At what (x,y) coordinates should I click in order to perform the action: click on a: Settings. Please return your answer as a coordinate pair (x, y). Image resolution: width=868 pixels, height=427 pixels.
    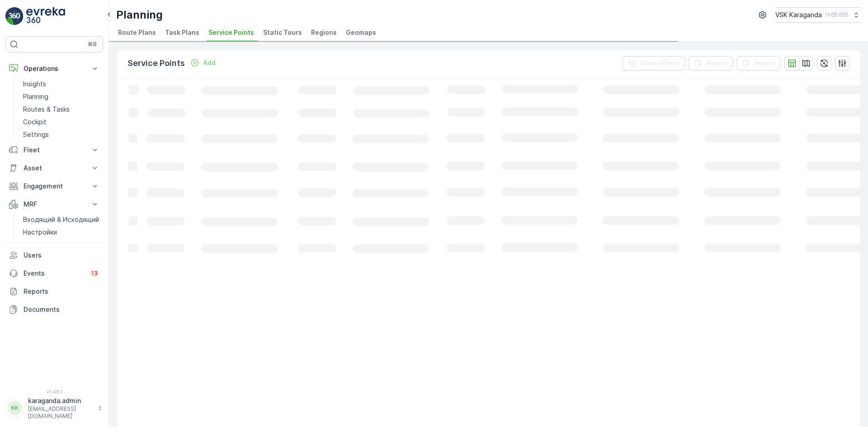
    Looking at the image, I should click on (61, 134).